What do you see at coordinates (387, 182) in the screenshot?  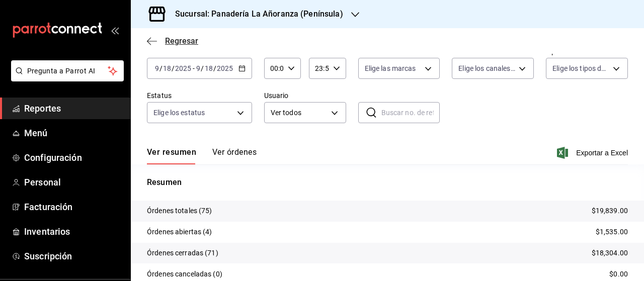 I see `p: Resumen` at bounding box center [387, 182].